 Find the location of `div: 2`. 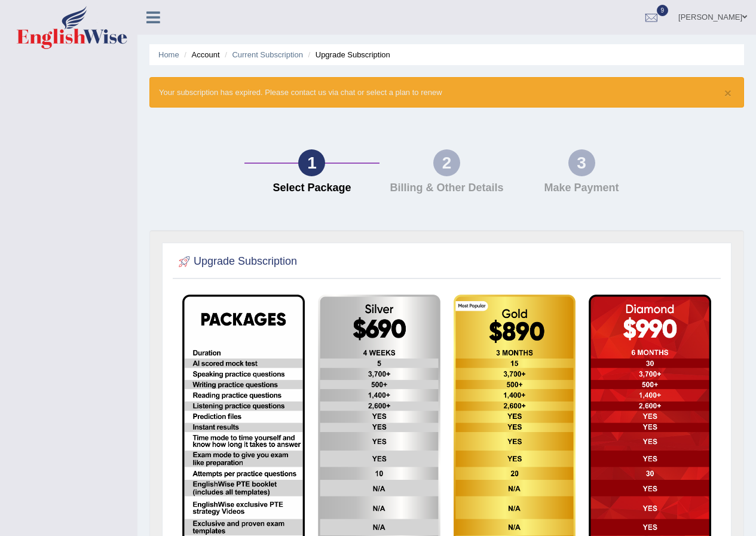

div: 2 is located at coordinates (446, 162).